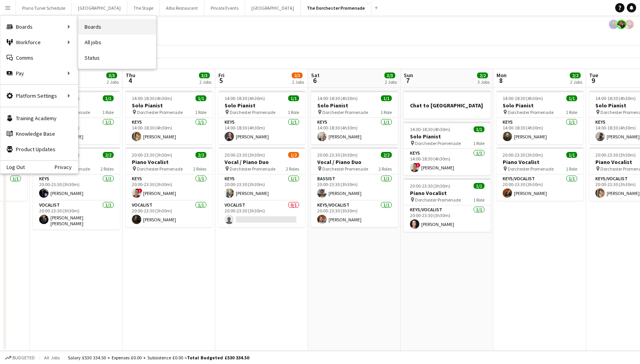 This screenshot has width=640, height=364. What do you see at coordinates (39, 134) in the screenshot?
I see `a: Knowledge Base` at bounding box center [39, 134].